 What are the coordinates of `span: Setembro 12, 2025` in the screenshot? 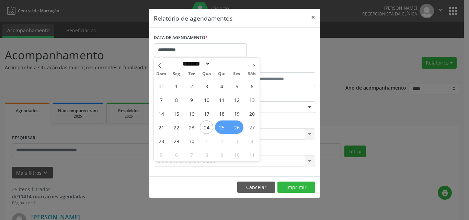 It's located at (237, 100).